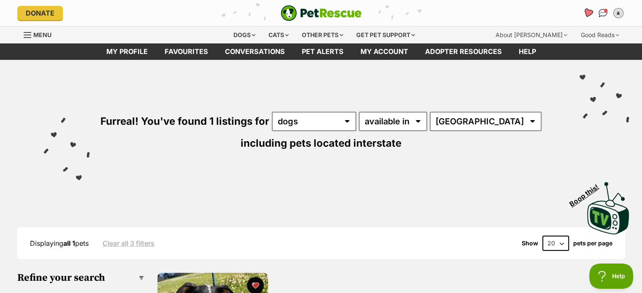  I want to click on ul: Account quick links, so click(603, 13).